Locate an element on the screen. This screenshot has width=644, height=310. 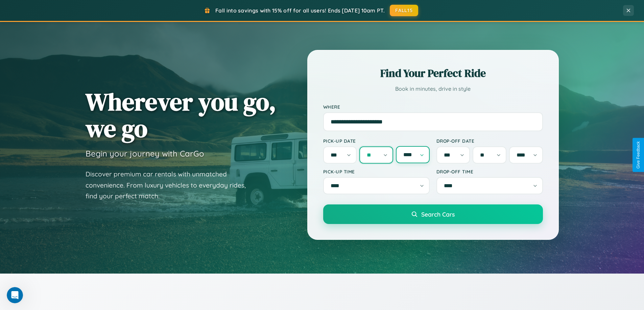
label: Where is located at coordinates (433, 107).